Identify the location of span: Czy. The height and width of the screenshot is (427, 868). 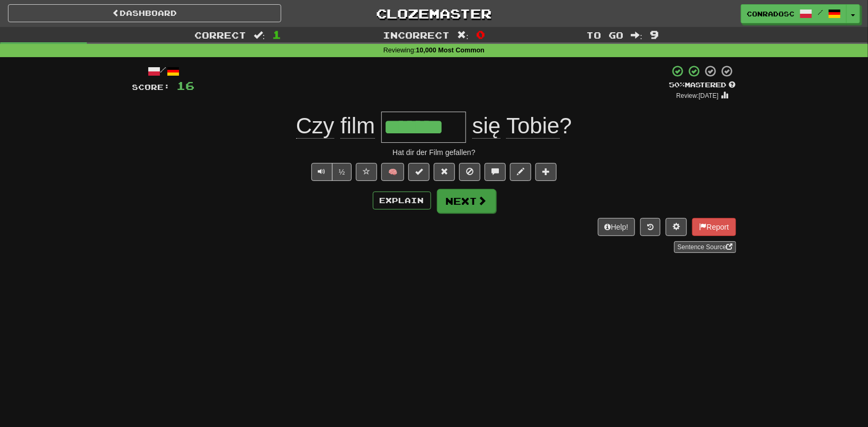
(316, 126).